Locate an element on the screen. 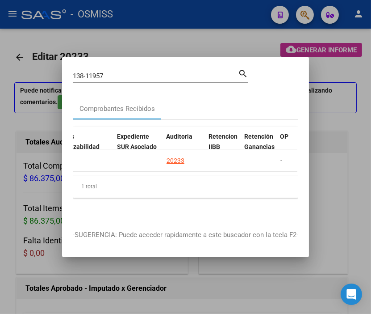 The image size is (371, 314). div: Open Intercom Messenger is located at coordinates (352, 294).